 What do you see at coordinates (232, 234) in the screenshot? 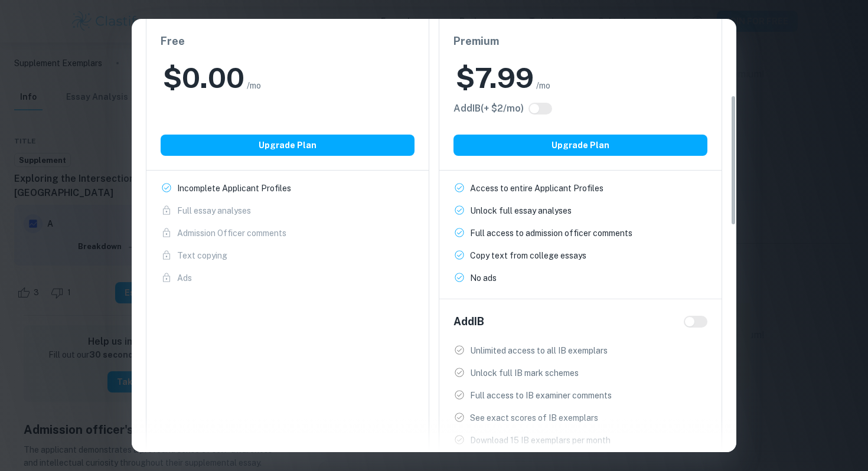
I see `p: Admission Officer comments` at bounding box center [232, 234].